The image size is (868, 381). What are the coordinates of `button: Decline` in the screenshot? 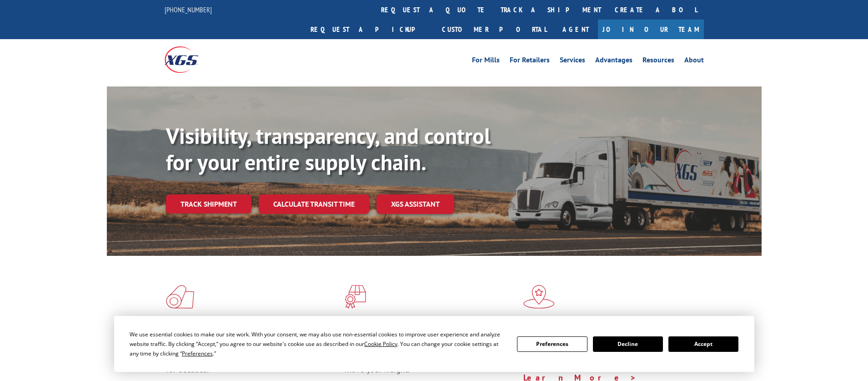 It's located at (628, 344).